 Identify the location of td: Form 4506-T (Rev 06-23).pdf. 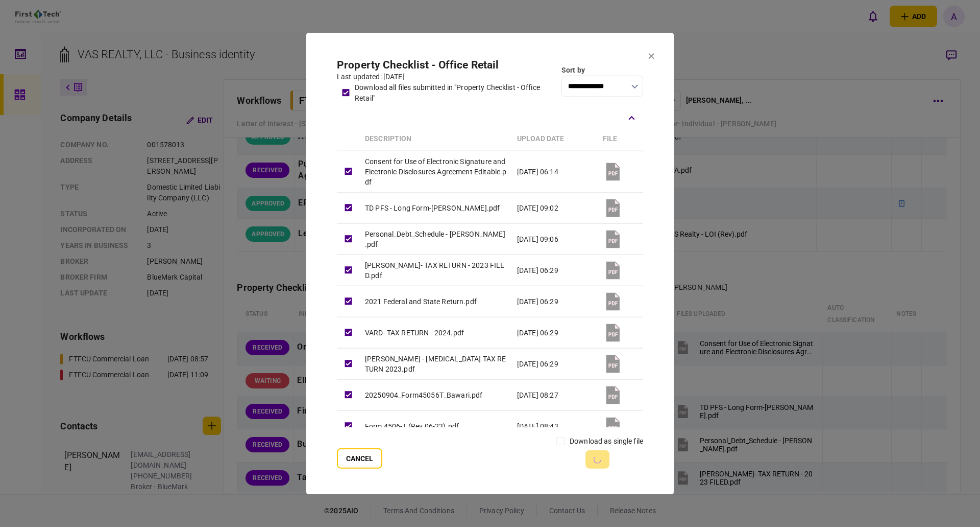
(436, 426).